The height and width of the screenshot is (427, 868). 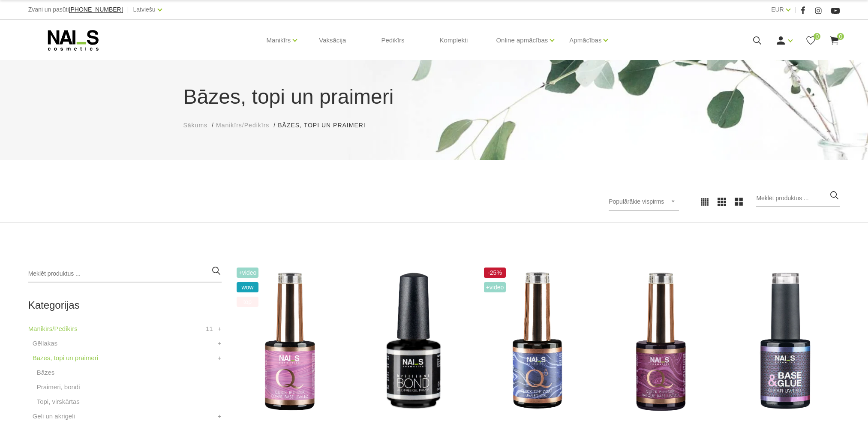 I want to click on span: Manikīrs/Pedikīrs, so click(x=243, y=125).